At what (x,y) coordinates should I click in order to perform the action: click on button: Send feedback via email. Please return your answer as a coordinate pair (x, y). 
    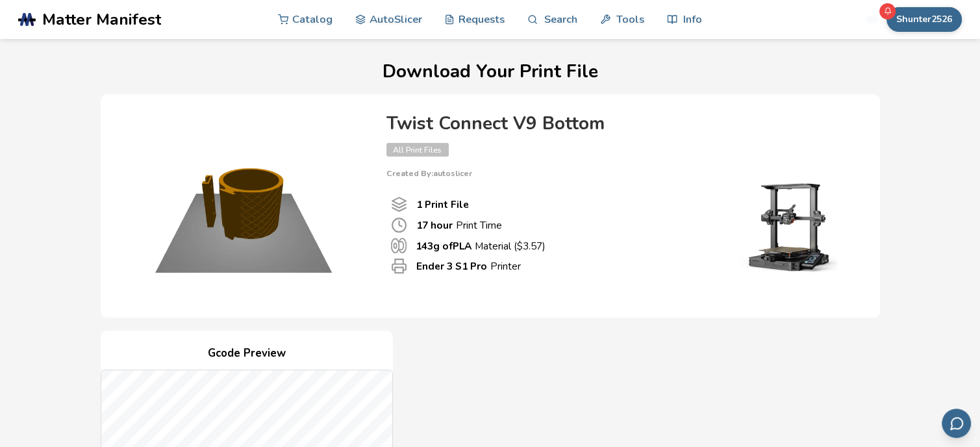
    Looking at the image, I should click on (956, 423).